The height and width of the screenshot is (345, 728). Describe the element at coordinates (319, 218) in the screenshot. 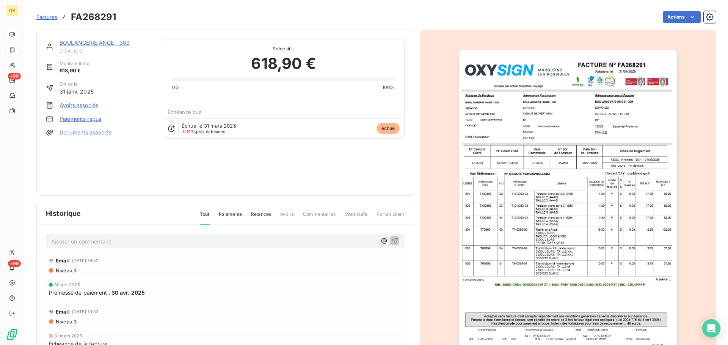

I see `span: Commentaires` at that location.